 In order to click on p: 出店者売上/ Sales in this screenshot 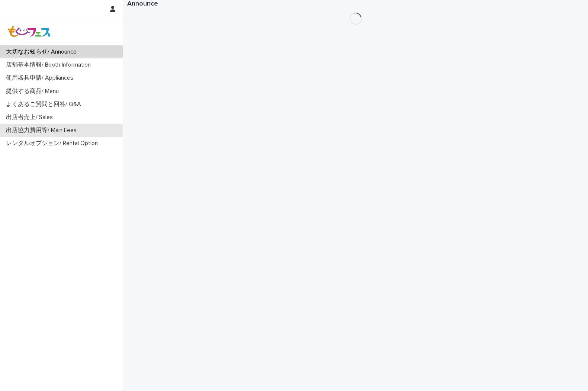, I will do `click(31, 117)`.